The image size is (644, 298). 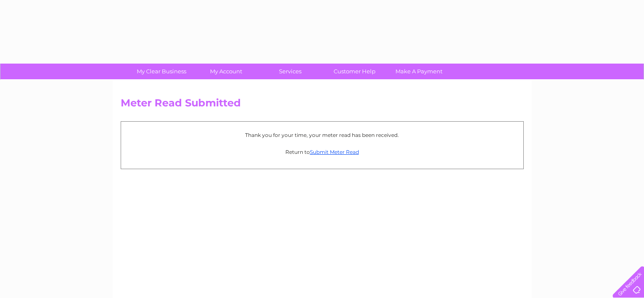 What do you see at coordinates (226, 71) in the screenshot?
I see `a: My Account` at bounding box center [226, 71].